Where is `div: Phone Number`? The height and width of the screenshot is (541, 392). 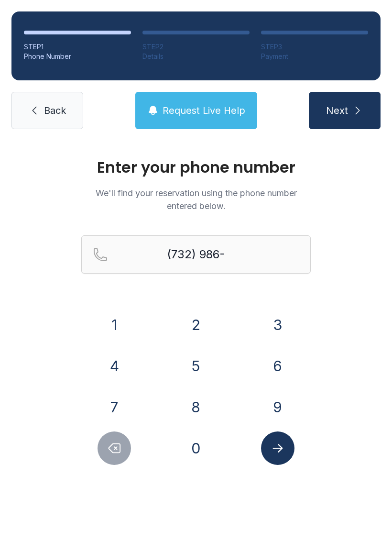 div: Phone Number is located at coordinates (77, 56).